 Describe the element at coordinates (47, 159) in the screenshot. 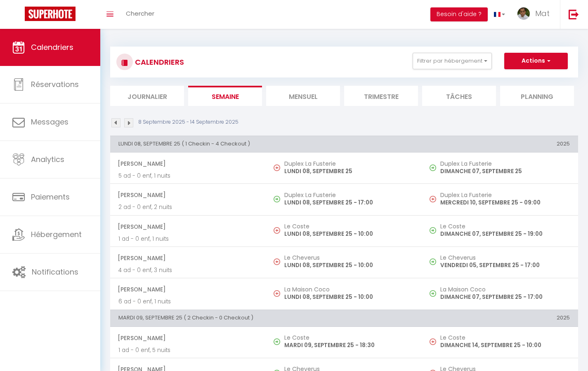

I see `span: Analytics` at that location.